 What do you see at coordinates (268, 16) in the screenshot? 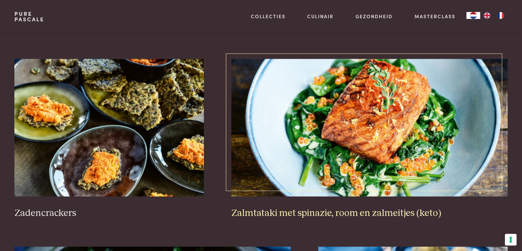
I see `a: Collecties` at bounding box center [268, 16].